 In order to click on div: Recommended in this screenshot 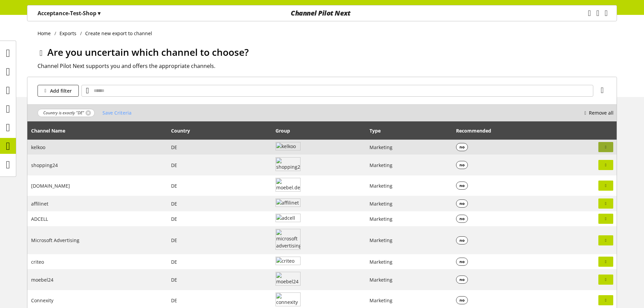, I will do `click(477, 131)`.